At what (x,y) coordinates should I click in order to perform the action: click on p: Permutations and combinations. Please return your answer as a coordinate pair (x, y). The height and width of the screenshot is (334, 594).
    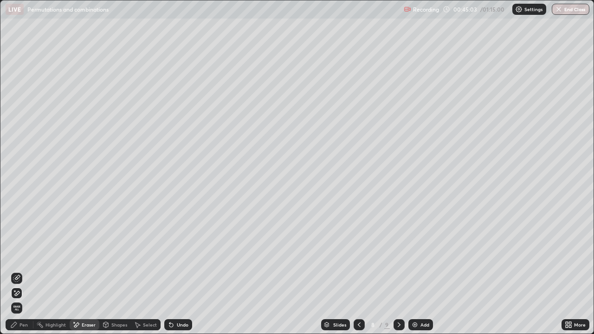
    Looking at the image, I should click on (68, 9).